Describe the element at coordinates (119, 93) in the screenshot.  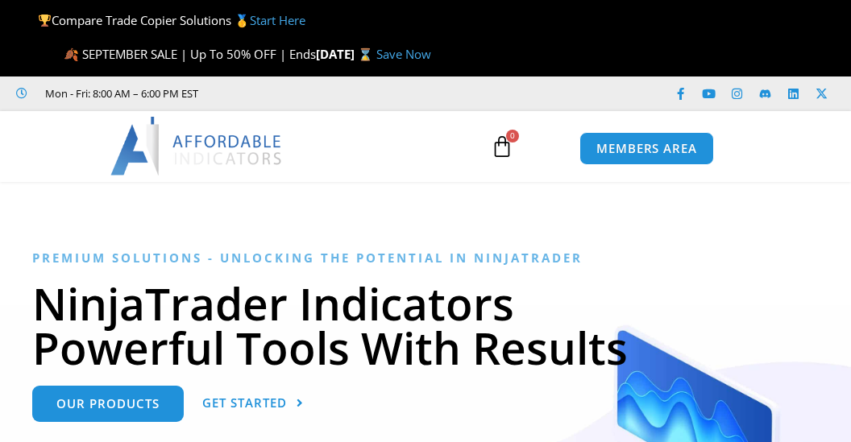
I see `span: Mon - Fri: 8:00 AM – 6:00 PM EST` at that location.